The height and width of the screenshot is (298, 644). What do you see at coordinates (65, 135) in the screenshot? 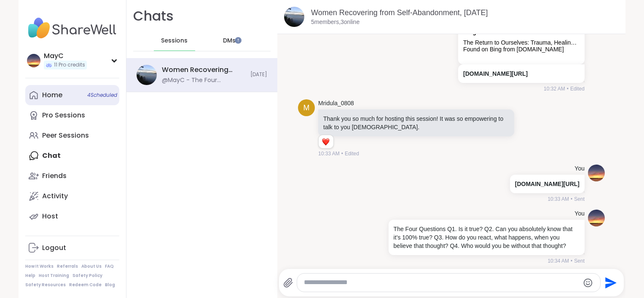
I see `div: Peer Sessions` at bounding box center [65, 135].